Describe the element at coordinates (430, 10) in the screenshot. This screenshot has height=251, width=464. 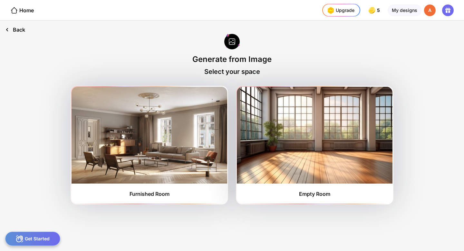
I see `div: A` at that location.